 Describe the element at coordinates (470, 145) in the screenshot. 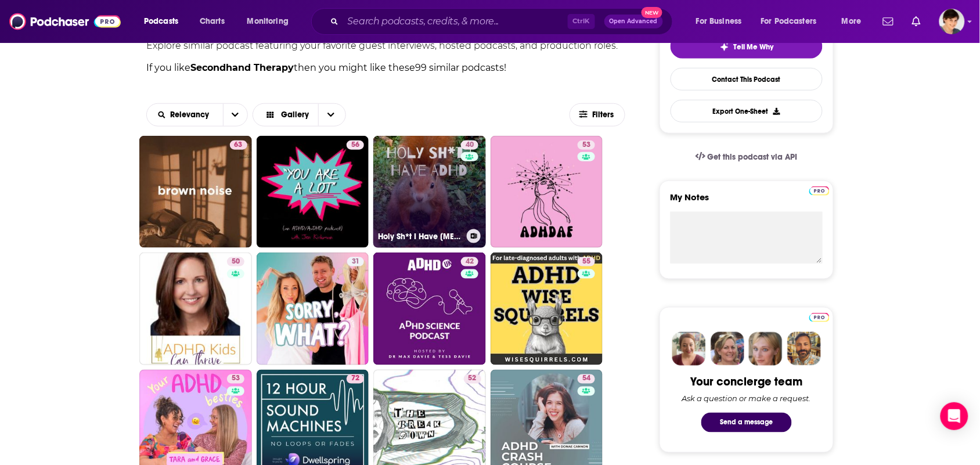

I see `a: 40` at that location.